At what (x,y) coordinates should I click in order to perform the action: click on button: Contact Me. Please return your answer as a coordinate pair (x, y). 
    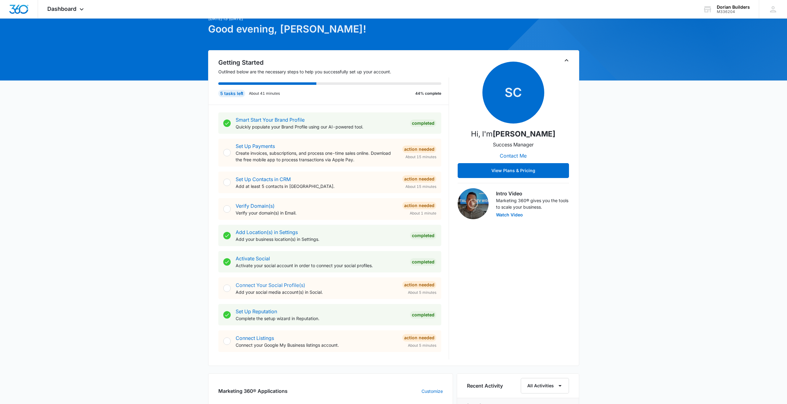
    Looking at the image, I should click on (513, 156).